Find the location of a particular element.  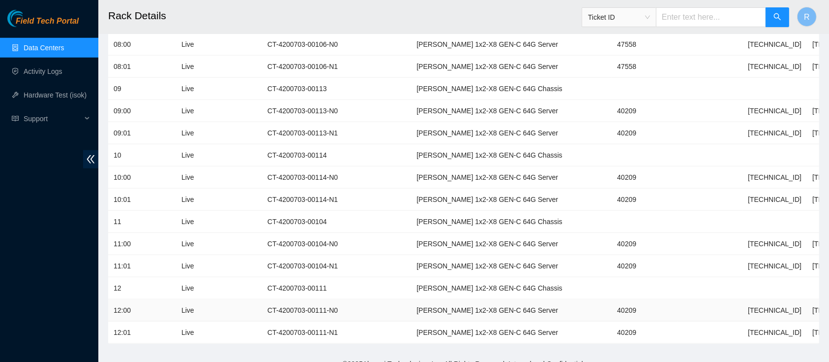

button: R is located at coordinates (807, 17).